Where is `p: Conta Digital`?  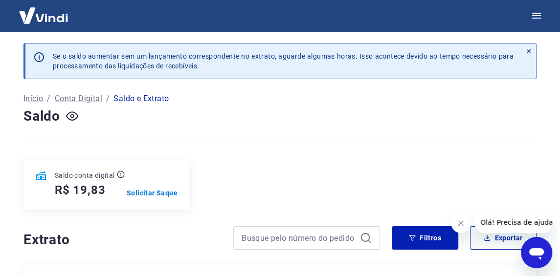 p: Conta Digital is located at coordinates (78, 99).